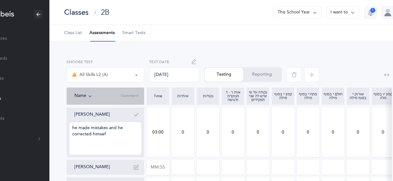  I want to click on div: קמץ י בסוף מילה, so click(283, 96).